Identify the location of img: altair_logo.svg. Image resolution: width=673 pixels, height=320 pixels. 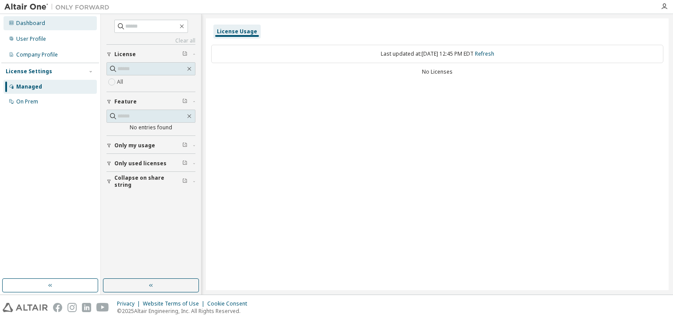
(25, 307).